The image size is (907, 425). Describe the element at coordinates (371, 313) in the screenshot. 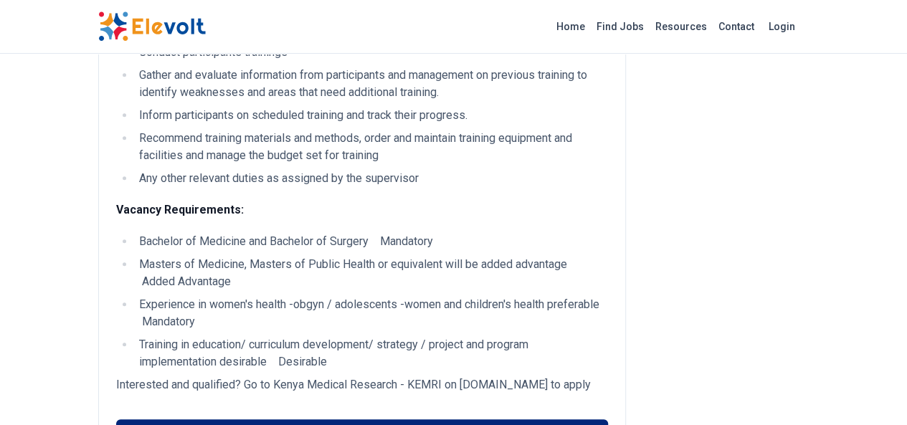

I see `li: Experience in women's health -obgyn / adolescents -women and children's health preferable Mandatory` at that location.